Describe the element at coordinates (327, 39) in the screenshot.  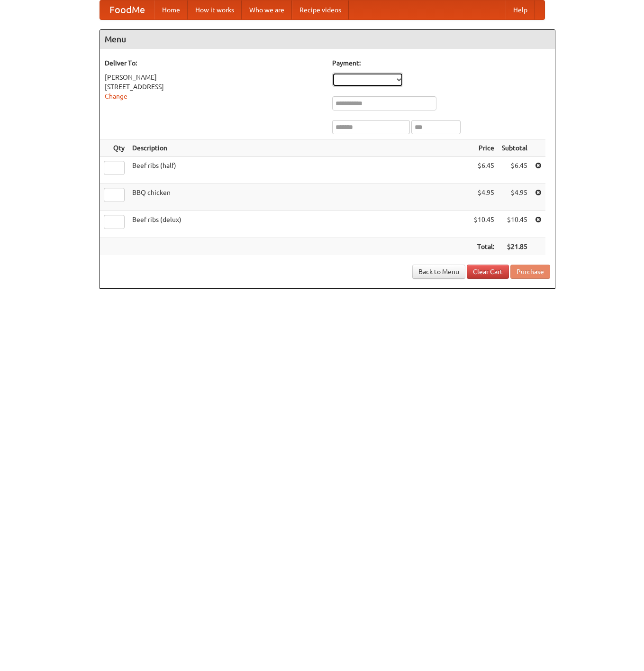
I see `h4: Menu` at that location.